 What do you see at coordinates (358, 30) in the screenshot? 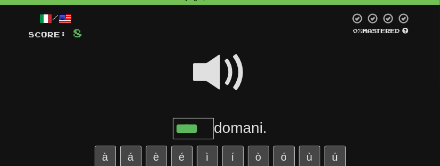
I see `span: 0 %` at bounding box center [358, 30].